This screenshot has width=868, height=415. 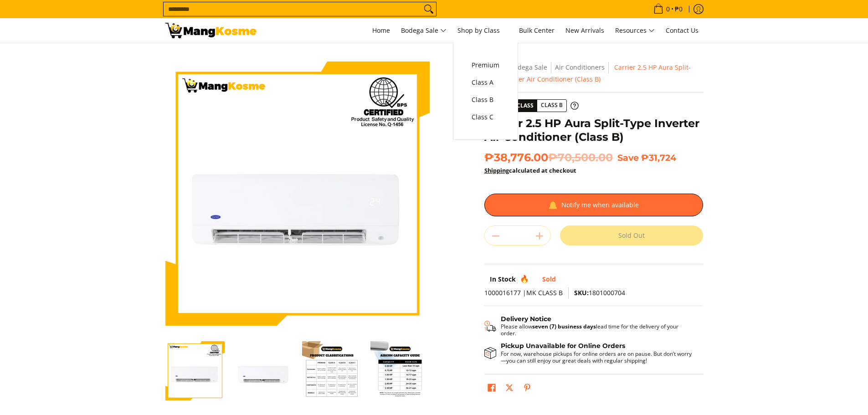 I want to click on span: 1801000704, so click(x=600, y=293).